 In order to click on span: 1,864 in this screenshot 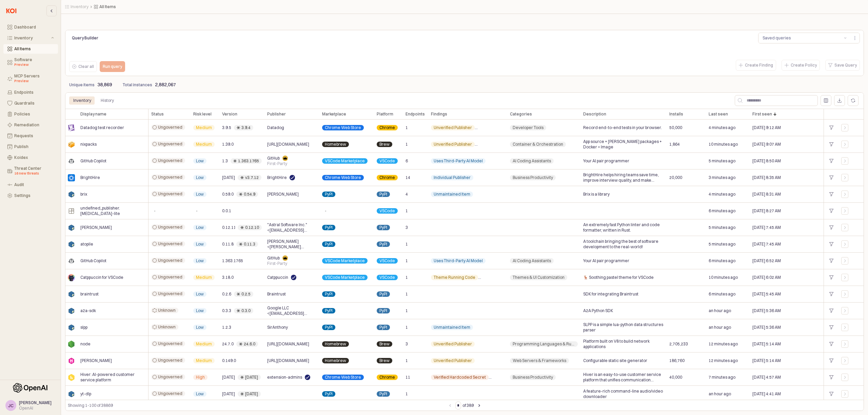, I will do `click(674, 145)`.